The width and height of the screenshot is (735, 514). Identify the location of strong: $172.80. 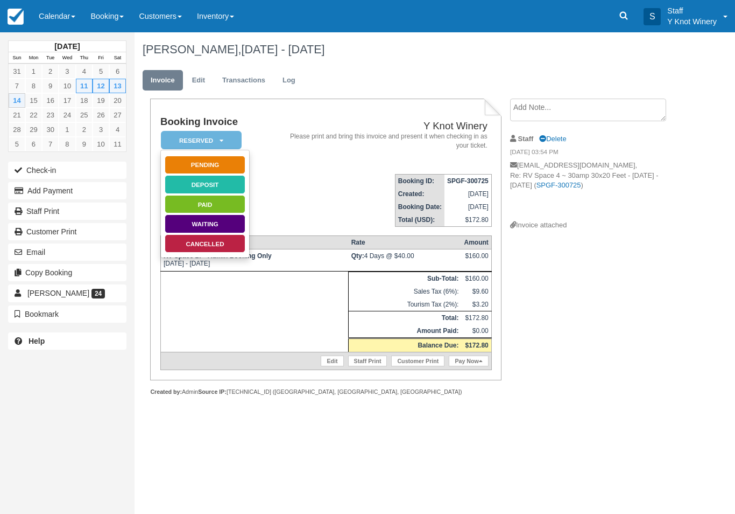
(477, 345).